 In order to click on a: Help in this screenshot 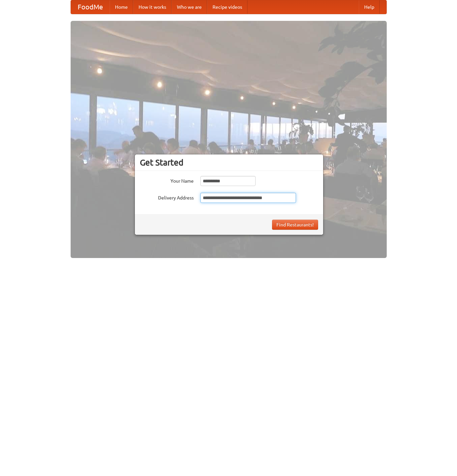, I will do `click(369, 7)`.